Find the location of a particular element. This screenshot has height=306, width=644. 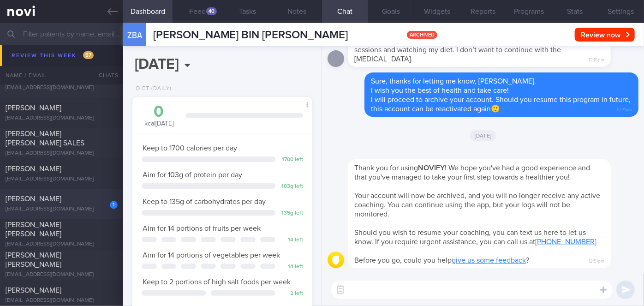

span: Keep to 135g of carbohydrates per day is located at coordinates (204, 201).